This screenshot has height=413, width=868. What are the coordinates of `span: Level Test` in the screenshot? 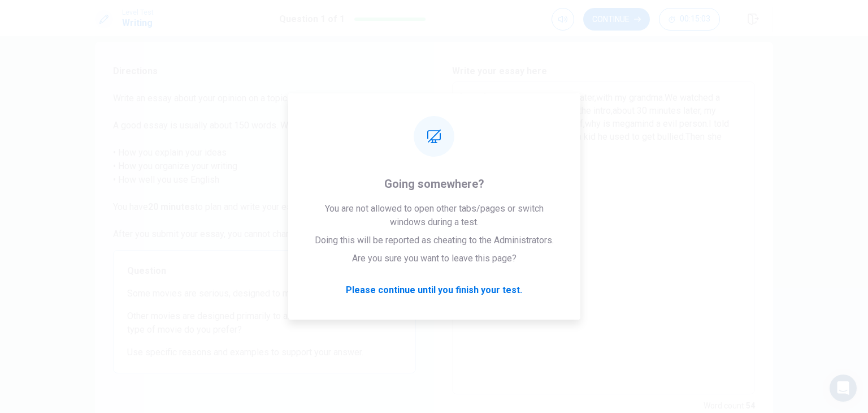 It's located at (138, 12).